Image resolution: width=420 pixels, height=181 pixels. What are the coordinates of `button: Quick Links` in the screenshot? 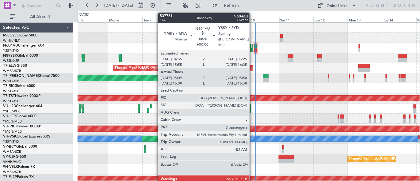 It's located at (337, 6).